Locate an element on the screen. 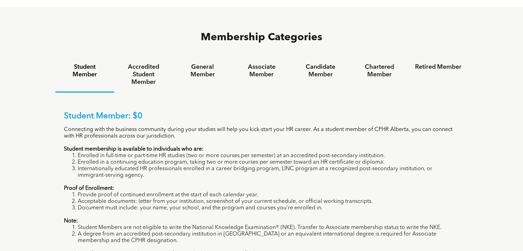 The width and height of the screenshot is (523, 251). span: Membership Categories is located at coordinates (261, 37).